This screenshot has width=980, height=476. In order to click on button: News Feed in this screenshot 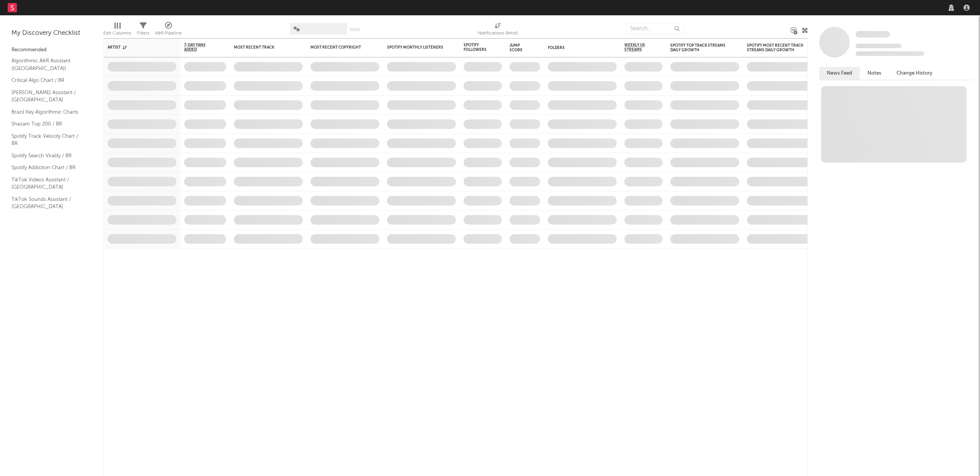, I will do `click(839, 73)`.